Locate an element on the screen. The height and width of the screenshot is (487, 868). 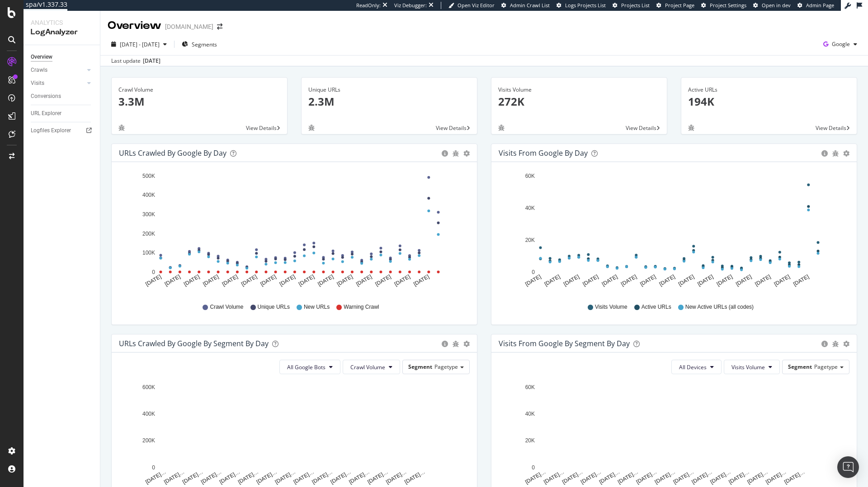
div: Unique URLs is located at coordinates (389, 90).